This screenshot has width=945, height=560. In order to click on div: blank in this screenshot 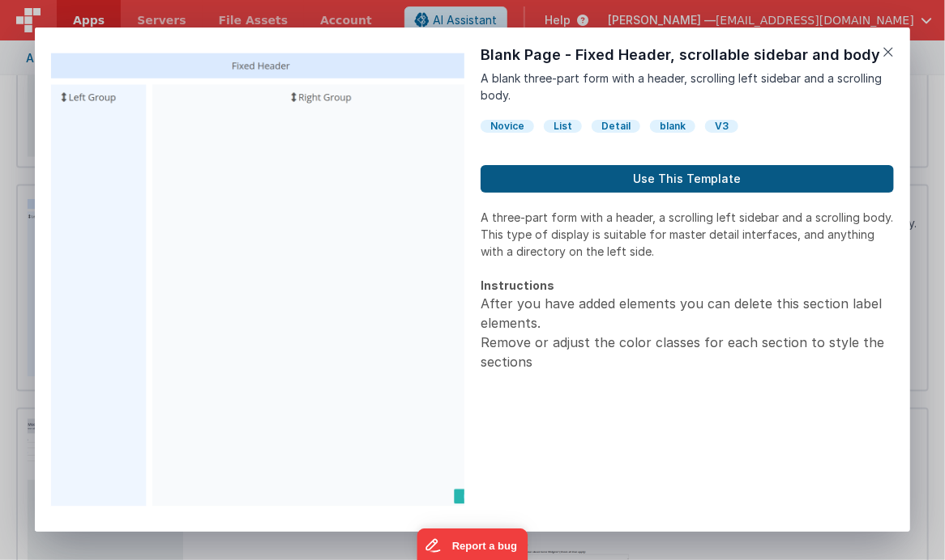, I will do `click(672, 126)`.